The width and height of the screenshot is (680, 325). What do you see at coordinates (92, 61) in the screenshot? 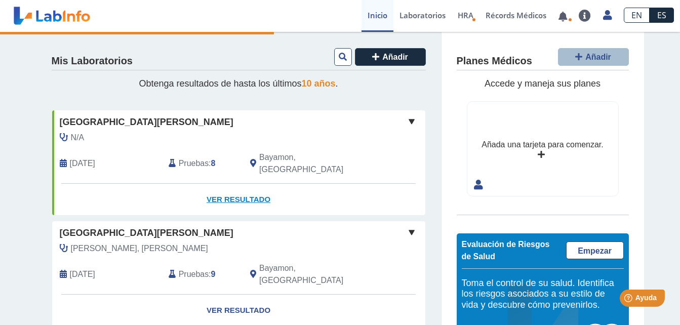
I see `h4: Mis Laboratorios` at bounding box center [92, 61].